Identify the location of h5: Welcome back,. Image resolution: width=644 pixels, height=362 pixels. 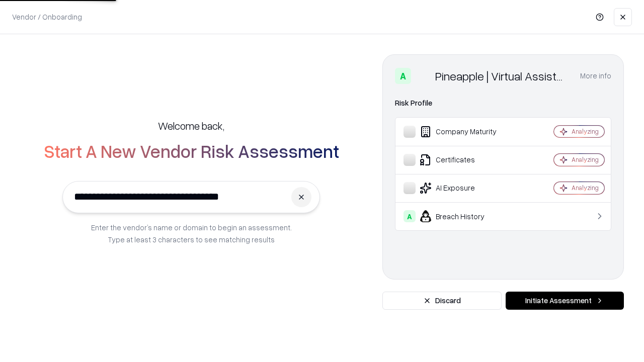
(191, 126).